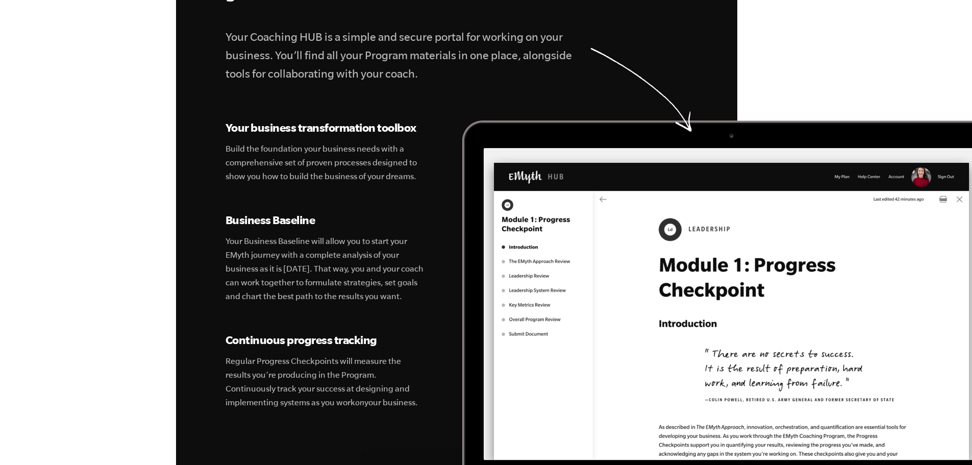 The image size is (972, 465). What do you see at coordinates (326, 268) in the screenshot?
I see `p: Your Business Baseline will allow you to start your EMyth journey with a complete analysis of you...` at bounding box center [326, 268].